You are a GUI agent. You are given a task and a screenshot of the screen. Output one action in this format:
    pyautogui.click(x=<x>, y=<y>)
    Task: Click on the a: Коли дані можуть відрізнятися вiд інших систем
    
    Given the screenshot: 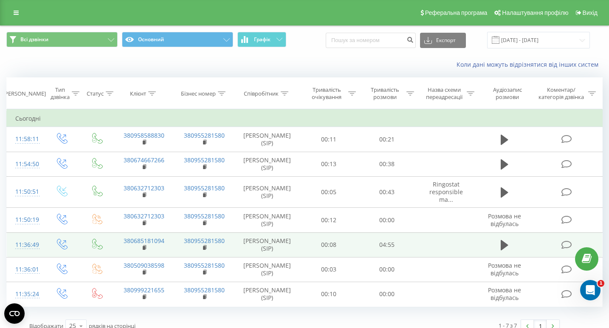 What is the action you would take?
    pyautogui.click(x=530, y=64)
    